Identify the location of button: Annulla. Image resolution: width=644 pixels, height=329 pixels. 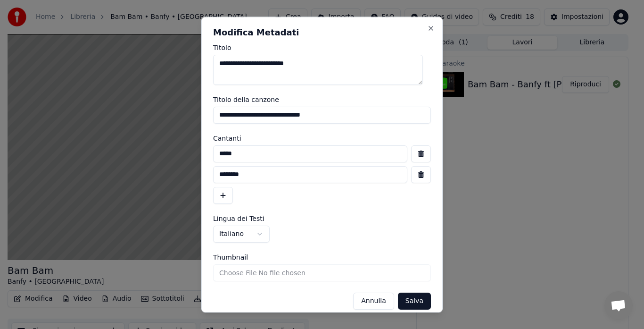
(374, 301).